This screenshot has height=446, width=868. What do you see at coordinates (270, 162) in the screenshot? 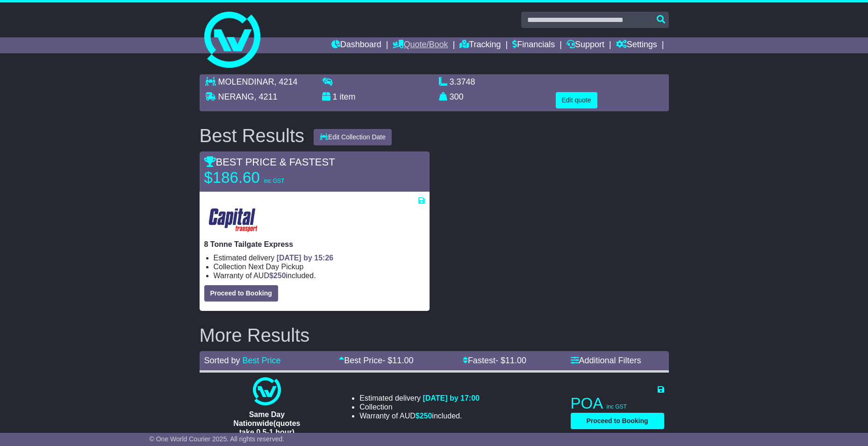
I see `span: BEST PRICE & FASTEST` at bounding box center [270, 162].